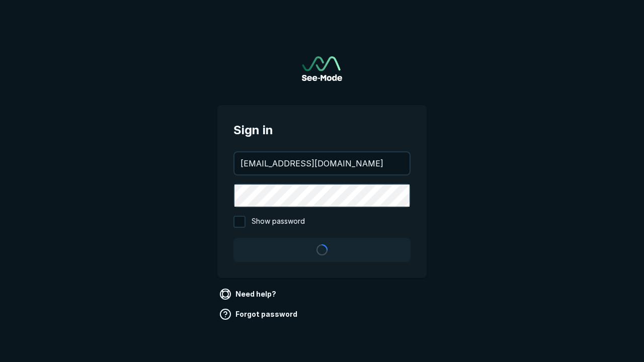  I want to click on a: Forgot password, so click(259, 314).